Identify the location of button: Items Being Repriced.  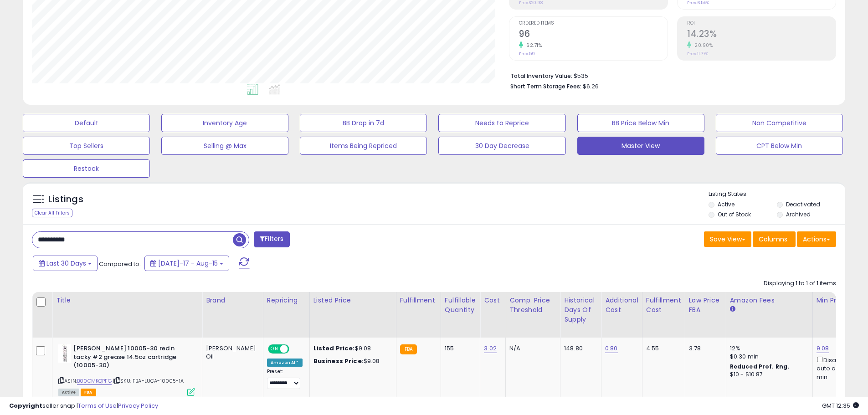
(364, 145).